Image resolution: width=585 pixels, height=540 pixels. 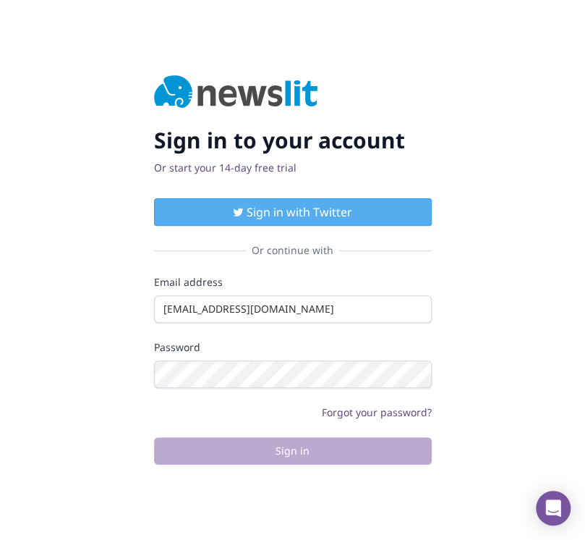 What do you see at coordinates (293, 212) in the screenshot?
I see `button: Sign in with Twitter` at bounding box center [293, 212].